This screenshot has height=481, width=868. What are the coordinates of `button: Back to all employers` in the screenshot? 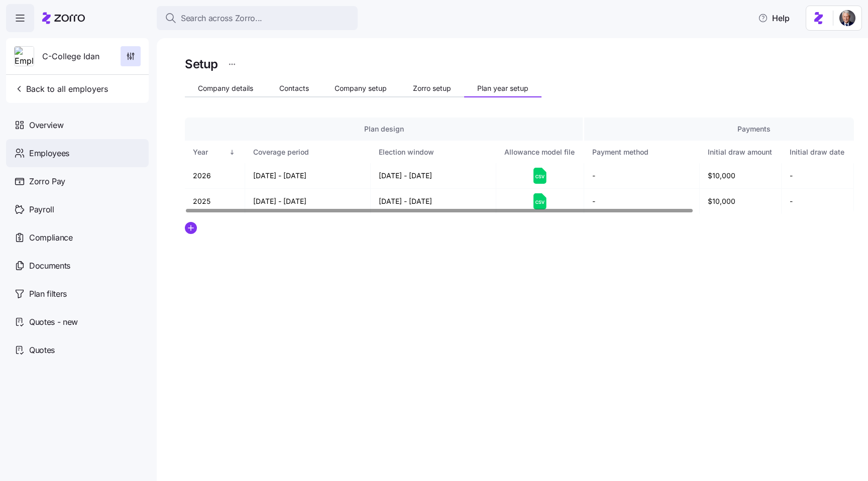 It's located at (61, 89).